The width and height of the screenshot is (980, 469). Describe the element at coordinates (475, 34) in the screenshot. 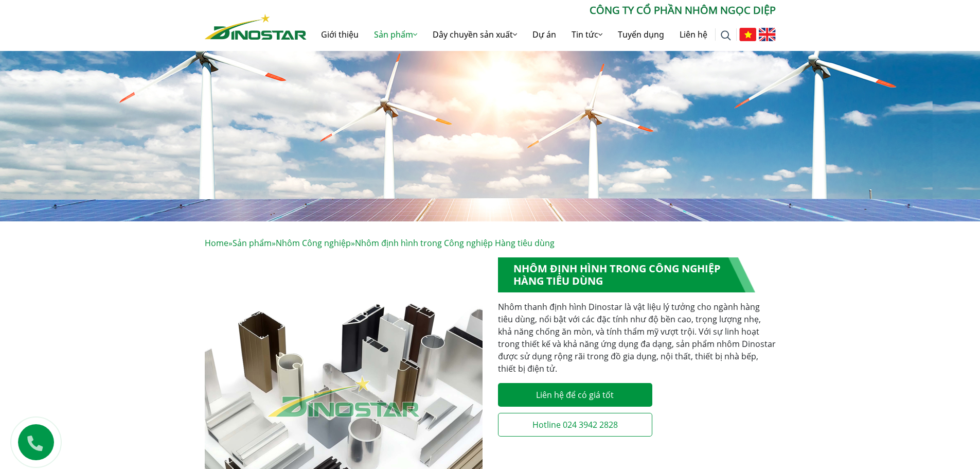

I see `a: Dây chuyền sản xuất` at that location.